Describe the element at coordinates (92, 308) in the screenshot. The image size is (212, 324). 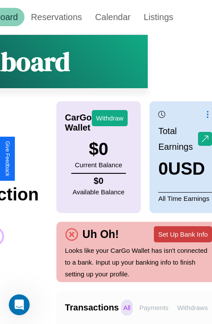
I see `h4: Transactions` at that location.